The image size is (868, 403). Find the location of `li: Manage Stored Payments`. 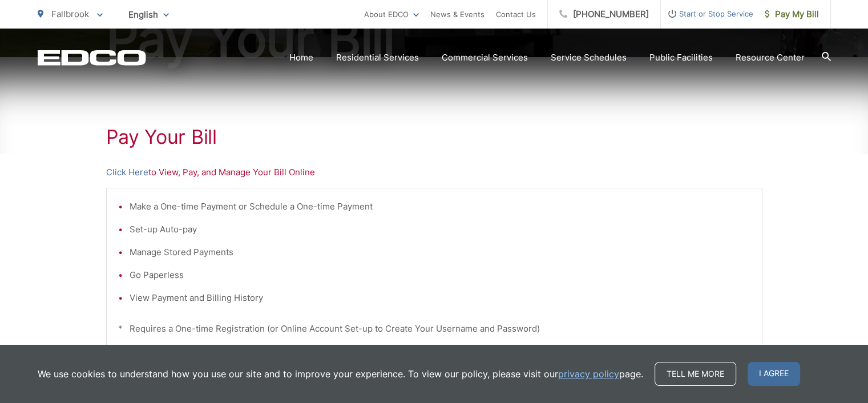

li: Manage Stored Payments is located at coordinates (440, 253).